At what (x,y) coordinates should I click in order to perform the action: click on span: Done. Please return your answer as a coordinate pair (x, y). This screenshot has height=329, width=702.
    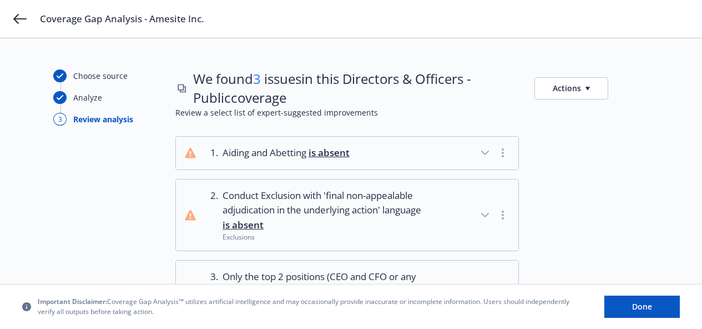
    Looking at the image, I should click on (642, 306).